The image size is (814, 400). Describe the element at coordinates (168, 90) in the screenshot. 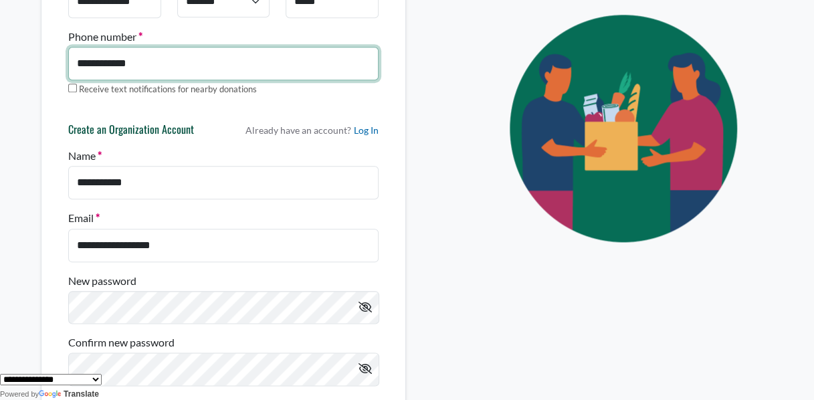

I see `label: Receive text notifications for nearby donations` at that location.